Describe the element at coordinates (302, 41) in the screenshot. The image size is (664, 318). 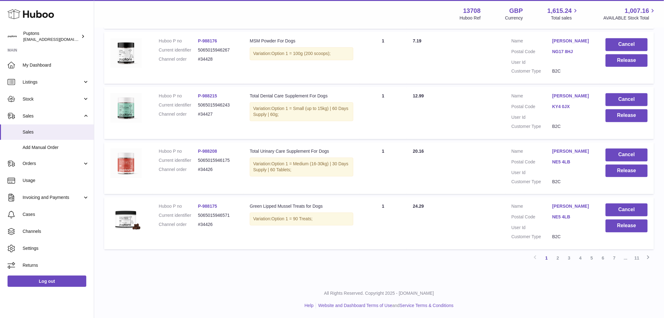
I see `div: MSM Powder For Dogs` at that location.